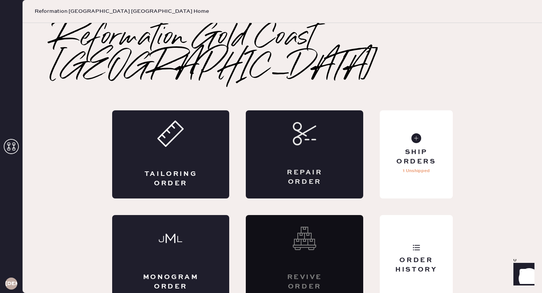 The height and width of the screenshot is (293, 542). What do you see at coordinates (416, 157) in the screenshot?
I see `div: Ship Orders` at bounding box center [416, 157].